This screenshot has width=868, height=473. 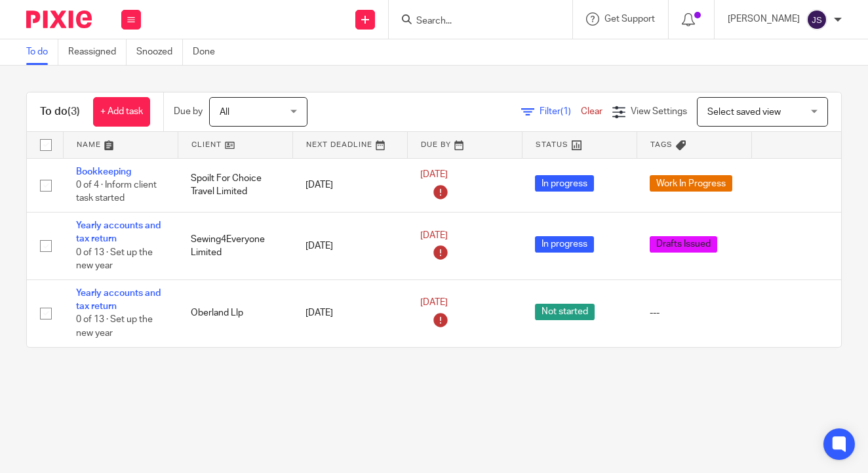 I want to click on td: Sewing4Everyone Limited, so click(x=235, y=245).